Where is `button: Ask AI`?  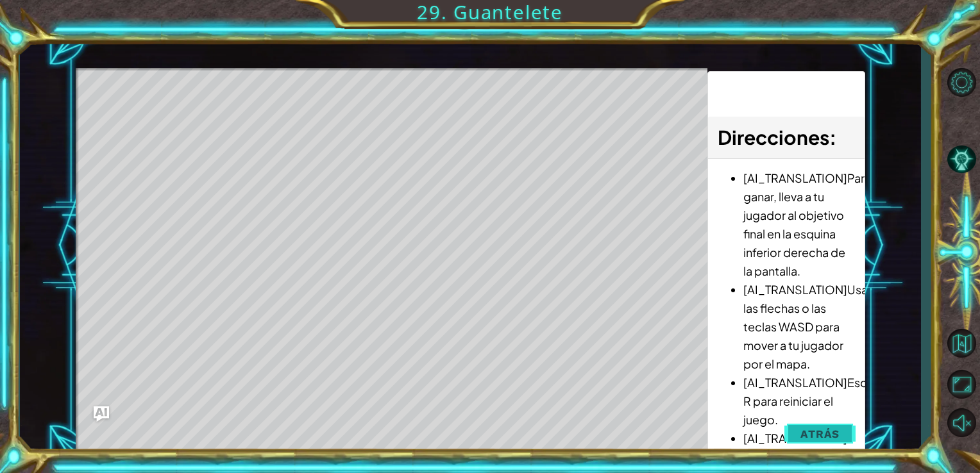 button: Ask AI is located at coordinates (101, 414).